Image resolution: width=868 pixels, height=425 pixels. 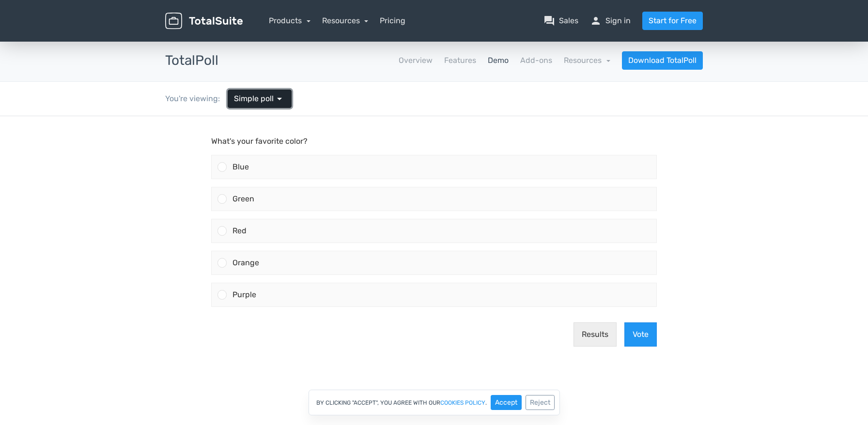 I want to click on button: Results, so click(x=595, y=218).